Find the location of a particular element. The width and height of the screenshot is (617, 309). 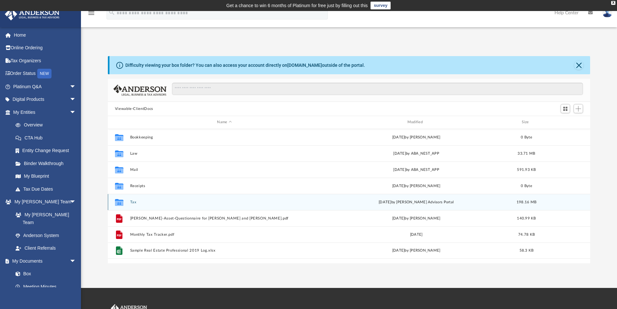

button: Switch to Grid View is located at coordinates (566, 109).